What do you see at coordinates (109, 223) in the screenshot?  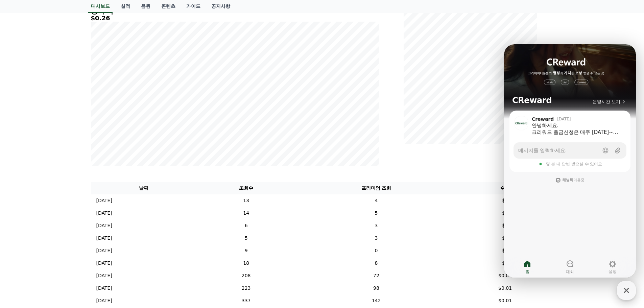 I see `a: 설정` at bounding box center [109, 223].